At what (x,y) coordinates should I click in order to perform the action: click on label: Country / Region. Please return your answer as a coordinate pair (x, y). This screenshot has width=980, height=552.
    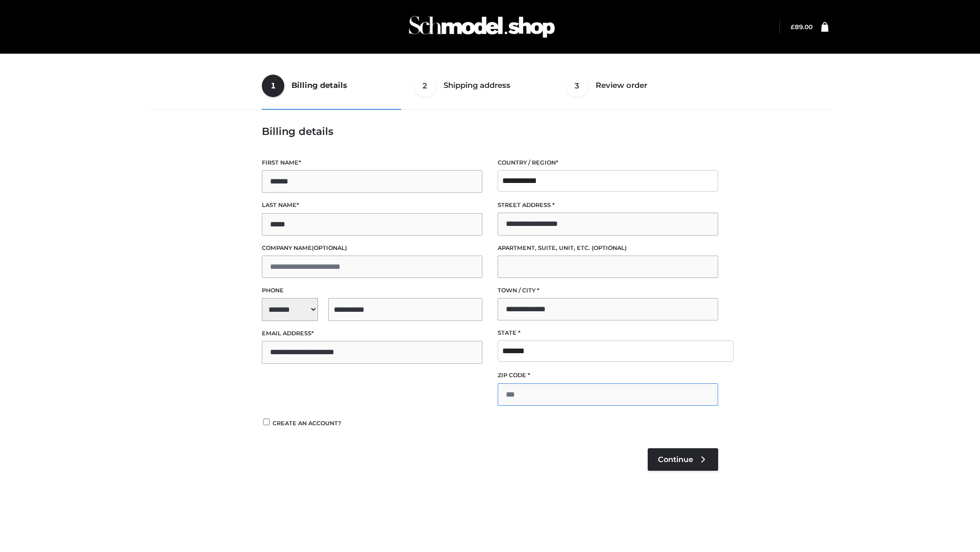
    Looking at the image, I should click on (608, 162).